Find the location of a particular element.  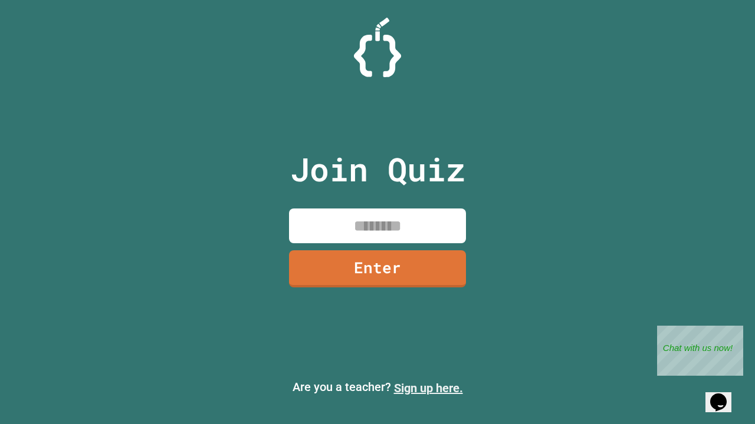

p: Join Quiz is located at coordinates (377, 169).